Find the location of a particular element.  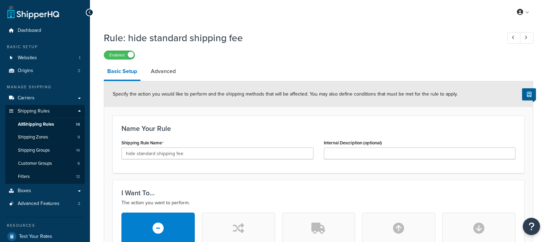

a: Advanced Features2 is located at coordinates (45, 203).